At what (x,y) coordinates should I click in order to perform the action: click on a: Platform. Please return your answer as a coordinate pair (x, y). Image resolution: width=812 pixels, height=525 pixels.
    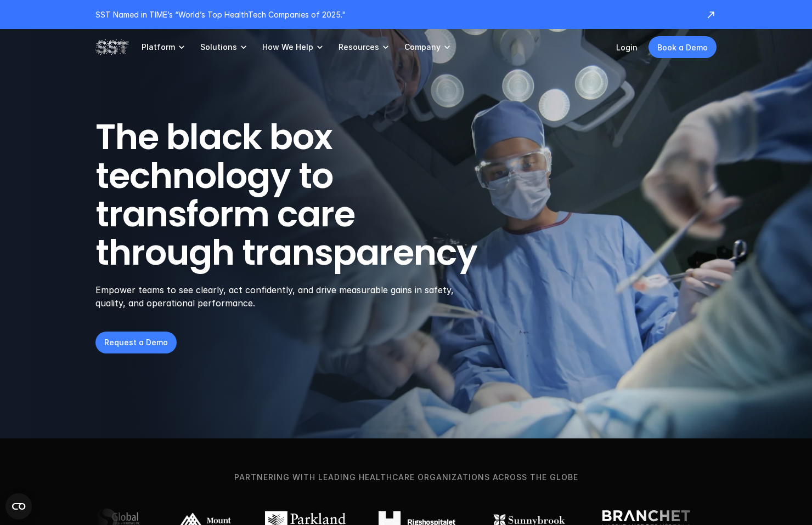
    Looking at the image, I should click on (164, 47).